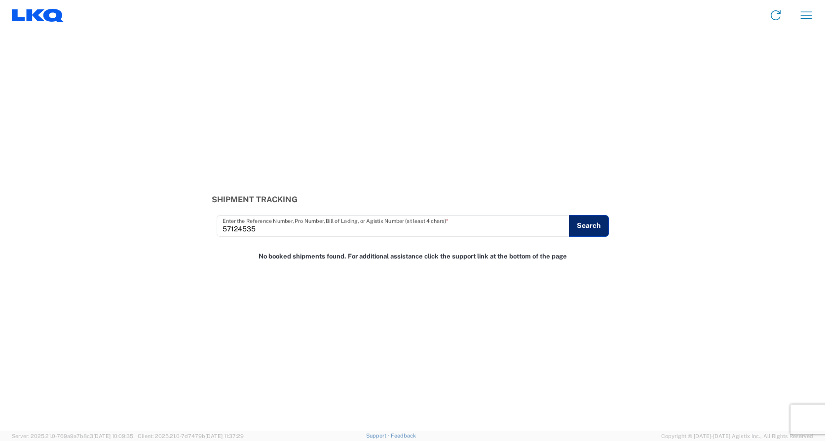 The width and height of the screenshot is (825, 441). What do you see at coordinates (378, 436) in the screenshot?
I see `a: Support` at bounding box center [378, 436].